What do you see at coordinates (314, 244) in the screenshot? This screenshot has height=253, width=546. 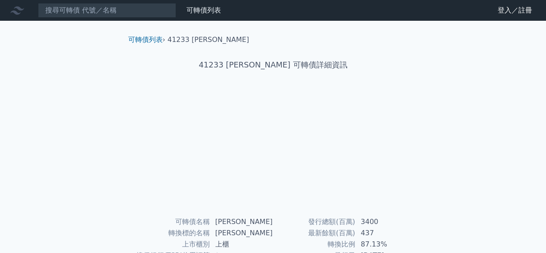 I see `td: 轉換比例` at bounding box center [314, 244].